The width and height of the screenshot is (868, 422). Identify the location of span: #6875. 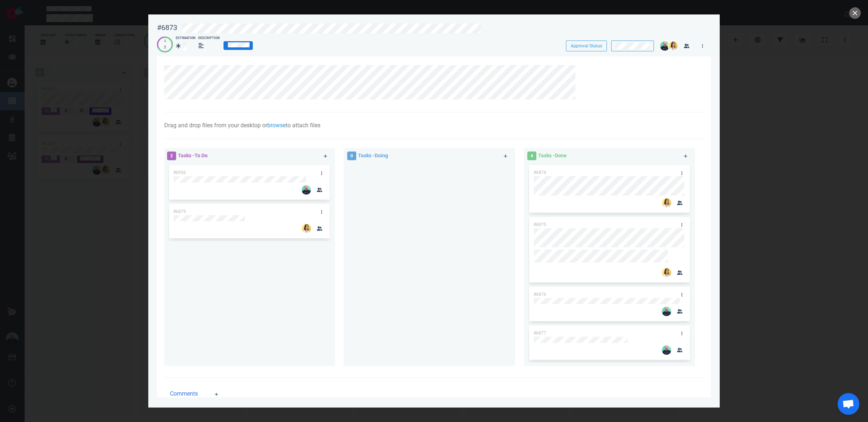
(540, 224).